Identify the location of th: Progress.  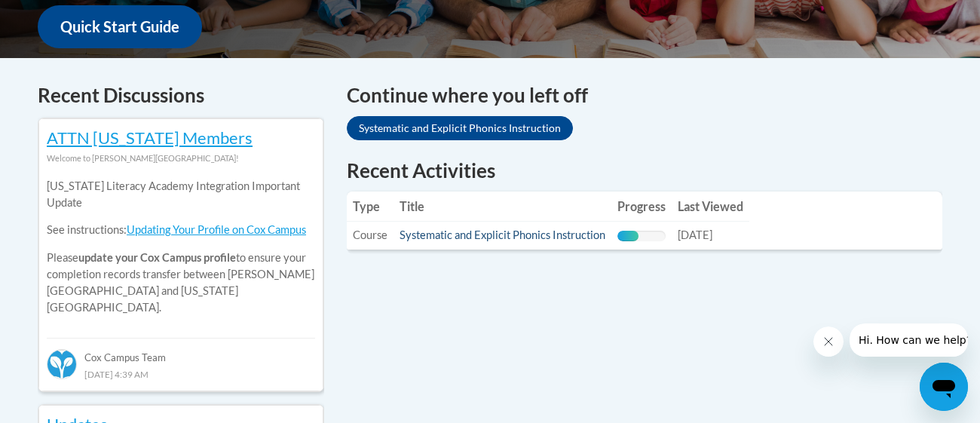
(642, 207).